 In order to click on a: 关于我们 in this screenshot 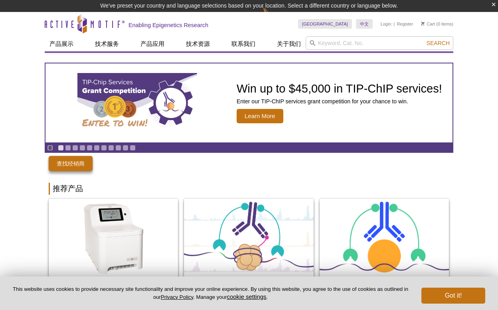, I will do `click(289, 44)`.